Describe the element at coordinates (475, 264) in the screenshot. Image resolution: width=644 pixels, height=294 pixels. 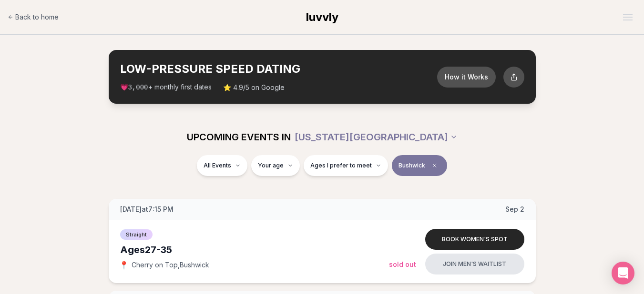
I see `button: Join men's waitlist` at that location.